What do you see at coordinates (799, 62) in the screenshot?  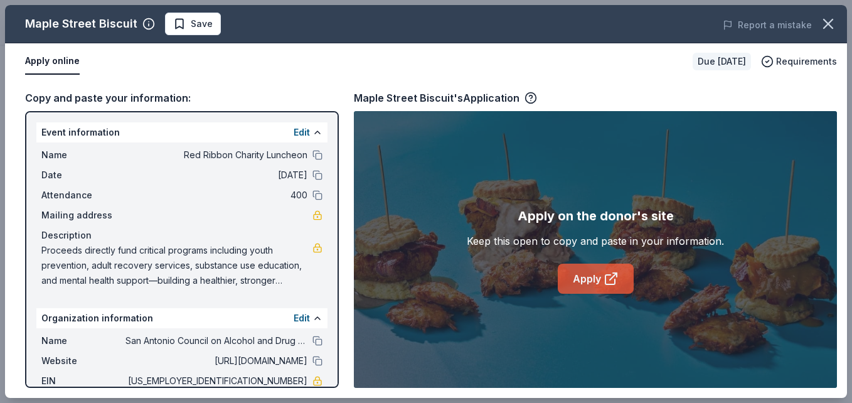 I see `button: Requirements` at bounding box center [799, 62].